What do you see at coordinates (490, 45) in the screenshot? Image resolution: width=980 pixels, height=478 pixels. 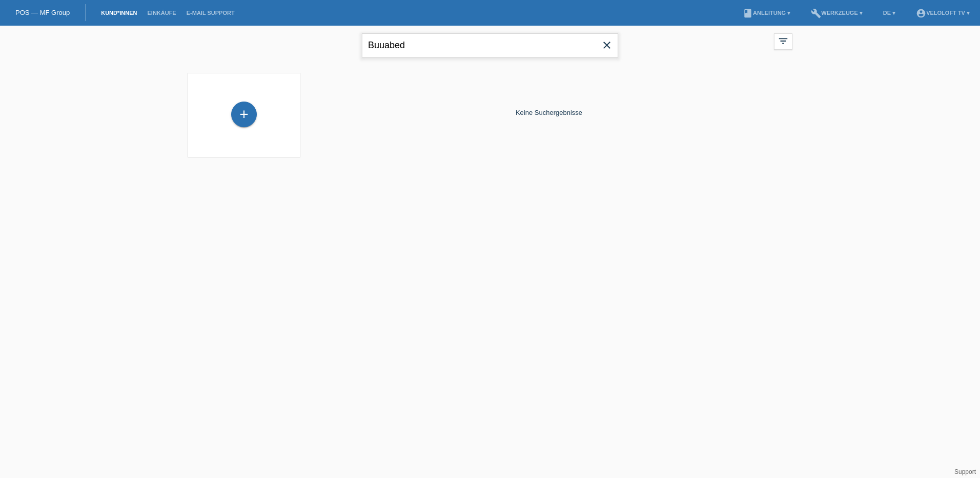 I see `input: Suche...` at bounding box center [490, 45].